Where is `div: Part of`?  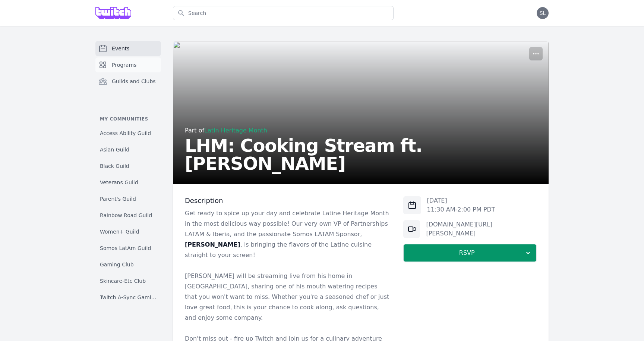 div: Part of is located at coordinates (361, 131).